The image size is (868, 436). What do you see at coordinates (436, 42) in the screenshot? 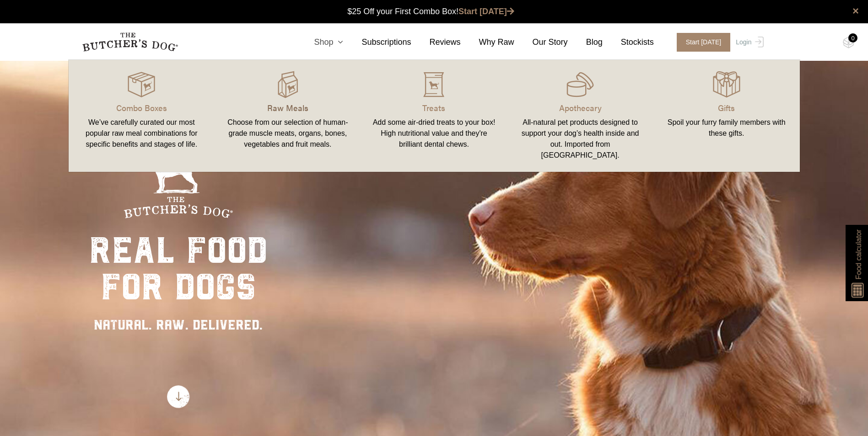
I see `a: Reviews` at bounding box center [436, 42].